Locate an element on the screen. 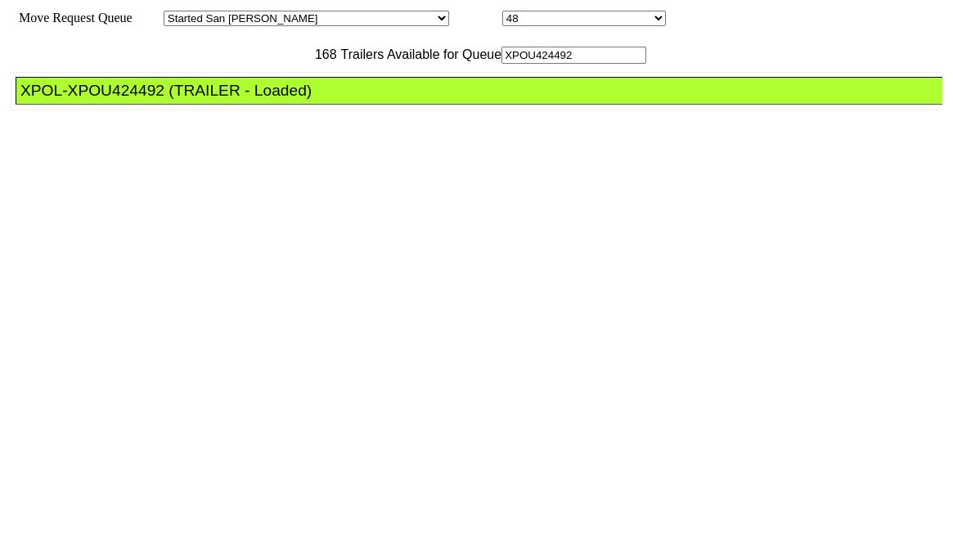 The width and height of the screenshot is (953, 560). input: Filter Available Trailers is located at coordinates (573, 55).